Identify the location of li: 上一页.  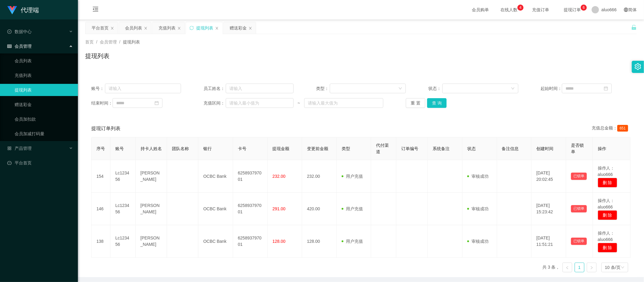
(567, 268).